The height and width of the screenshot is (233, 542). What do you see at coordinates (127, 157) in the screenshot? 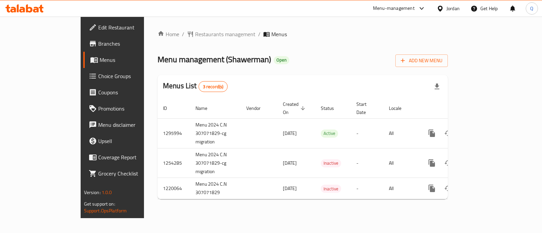
I see `a: Coverage Report` at bounding box center [127, 157].